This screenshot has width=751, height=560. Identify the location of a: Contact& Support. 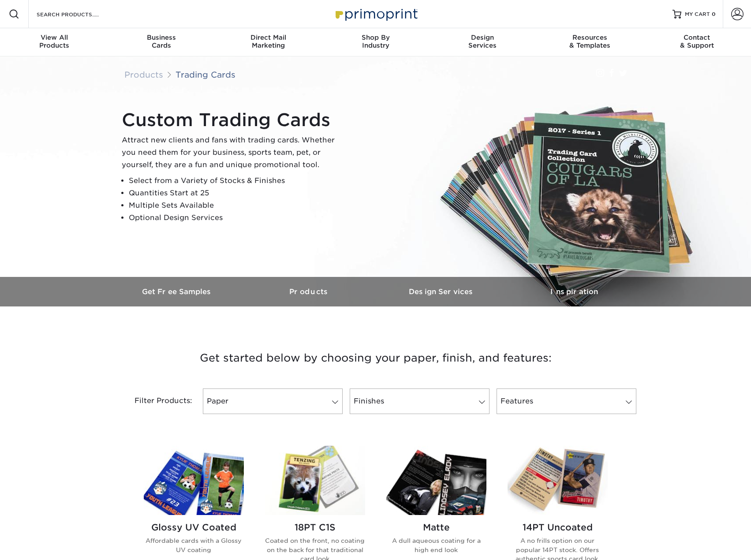
(697, 42).